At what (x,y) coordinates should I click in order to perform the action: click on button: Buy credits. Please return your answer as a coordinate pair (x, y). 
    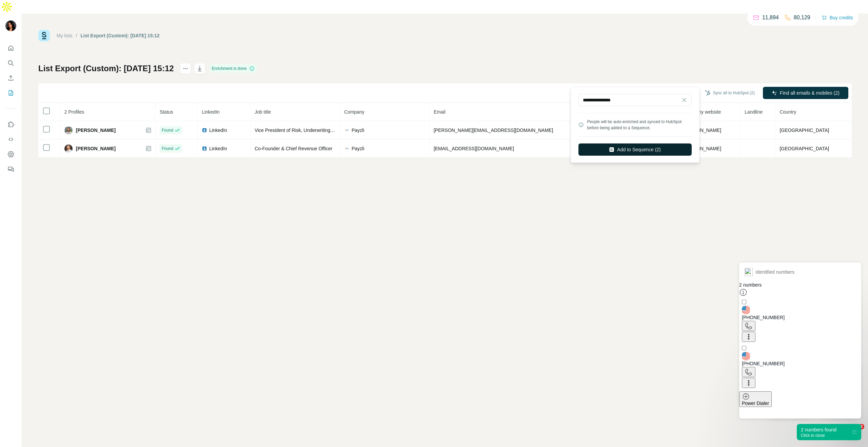
    Looking at the image, I should click on (837, 17).